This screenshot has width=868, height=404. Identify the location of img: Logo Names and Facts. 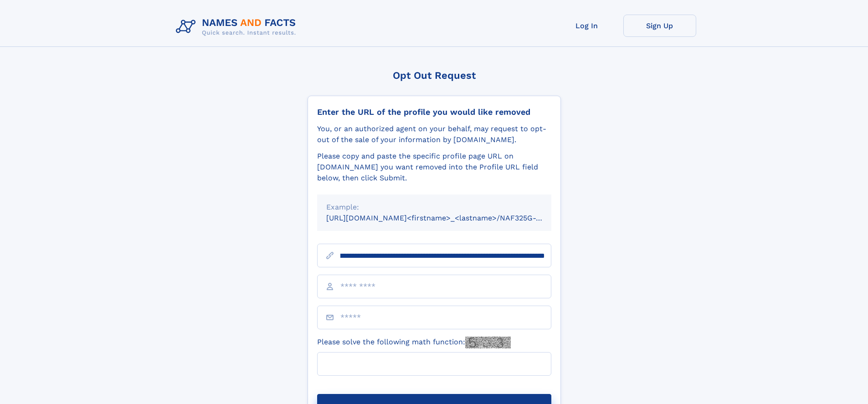
(238, 27).